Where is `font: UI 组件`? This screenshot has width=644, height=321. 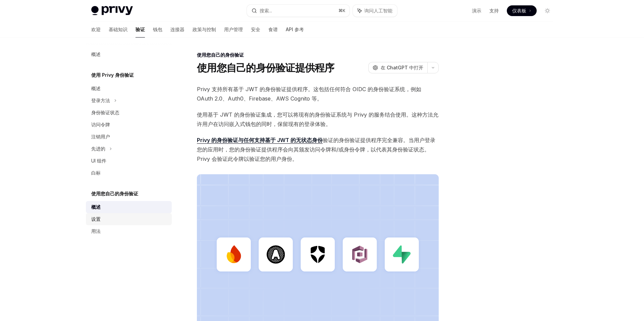 font: UI 组件 is located at coordinates (99, 161).